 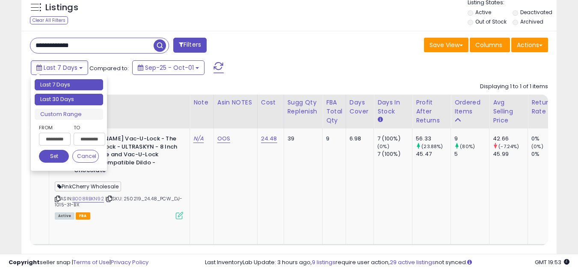 What do you see at coordinates (488, 45) in the screenshot?
I see `span: Columns` at bounding box center [488, 45].